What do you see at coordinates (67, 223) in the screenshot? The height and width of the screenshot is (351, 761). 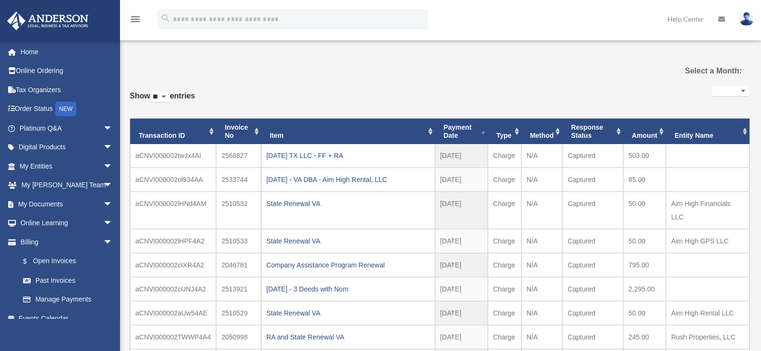 I see `a: Online Learningarrow_drop_down` at bounding box center [67, 223].